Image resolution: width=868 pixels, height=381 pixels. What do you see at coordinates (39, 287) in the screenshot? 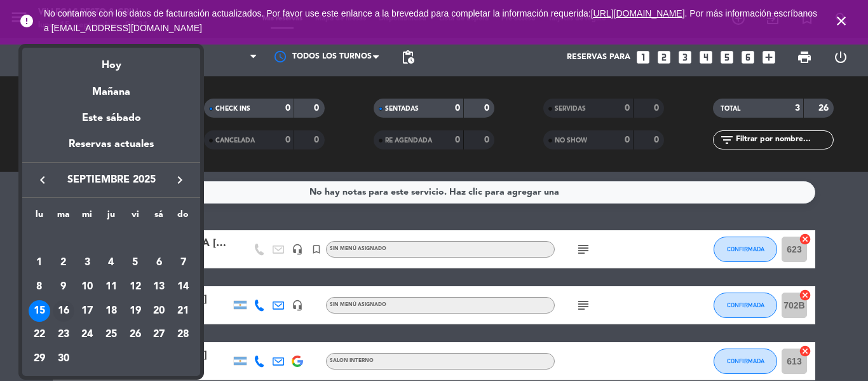
I see `div: 8` at bounding box center [39, 287].